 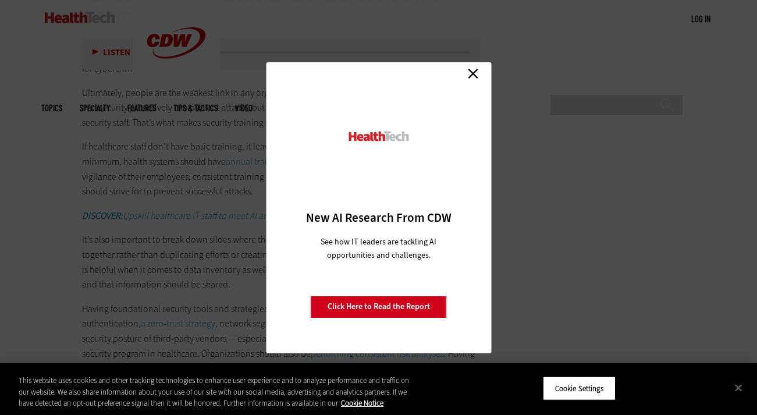 What do you see at coordinates (378, 136) in the screenshot?
I see `img: HealthTech_0.png` at bounding box center [378, 136].